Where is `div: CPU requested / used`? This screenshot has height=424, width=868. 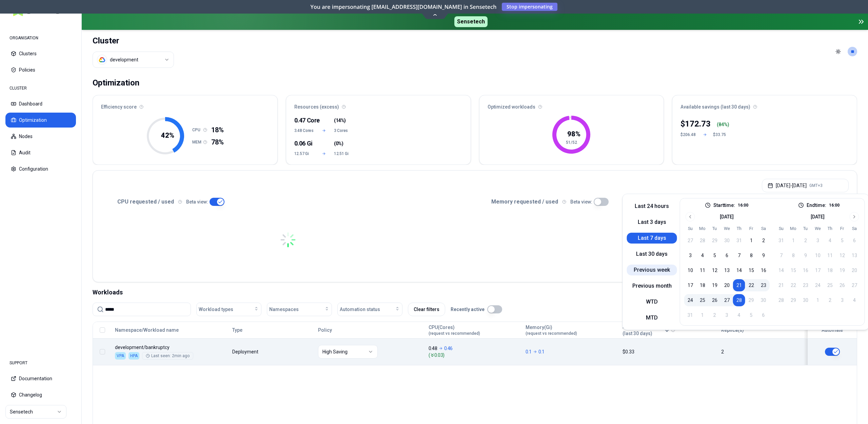
div: CPU requested / used is located at coordinates (288, 202).